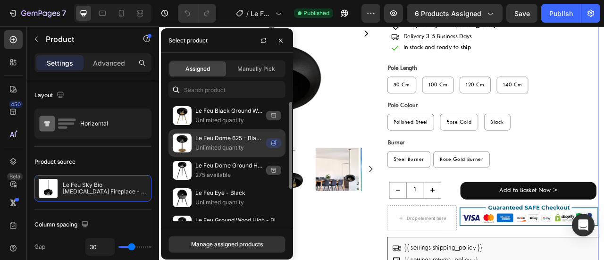 Image resolution: width=604 pixels, height=260 pixels. Describe the element at coordinates (471, 240) in the screenshot. I see `img: gempages_528135841973797840-2a52b9ac-002f-4350-9ac9-26cc35eb40c6.png` at that location.